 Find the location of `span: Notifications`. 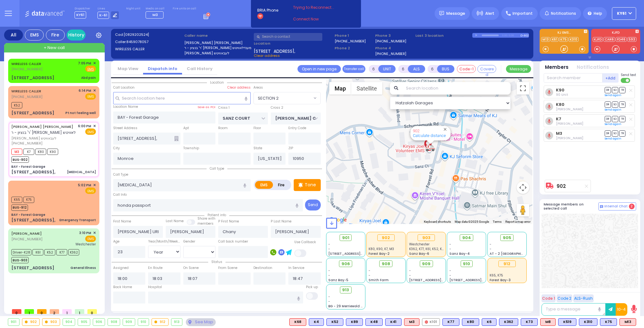

span: Notifications is located at coordinates (564, 13).